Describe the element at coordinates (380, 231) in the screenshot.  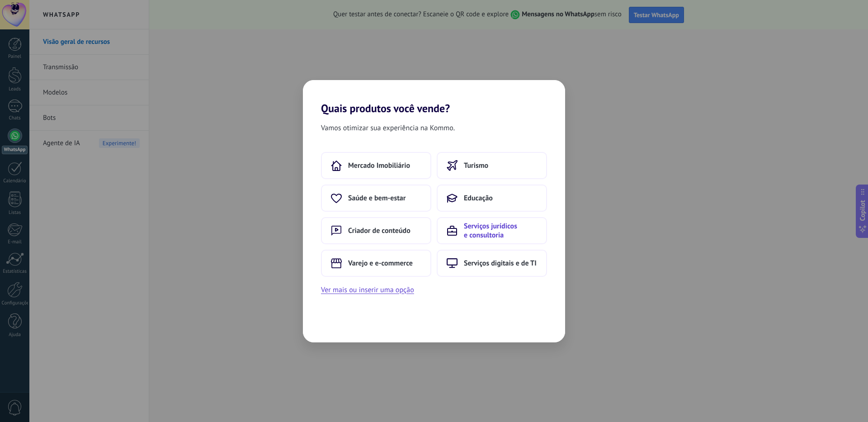
I see `span: Criador de conteúdo` at that location.